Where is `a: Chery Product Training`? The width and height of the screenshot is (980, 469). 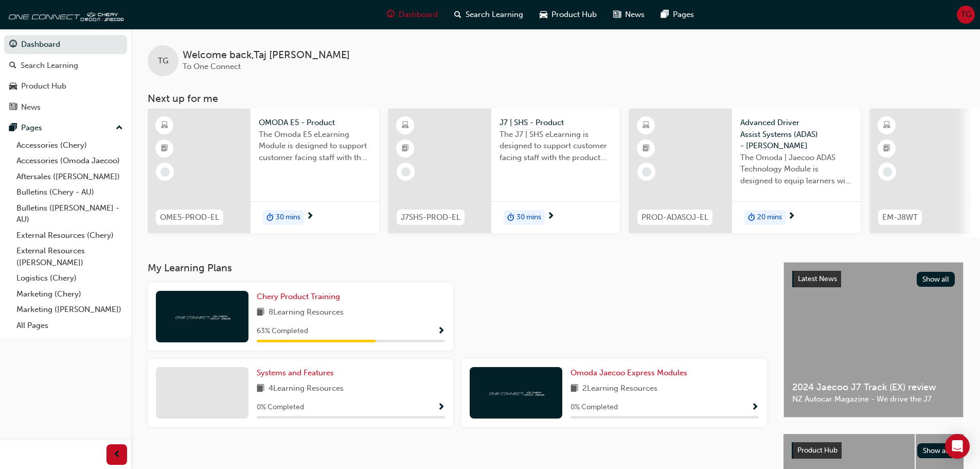 a: Chery Product Training is located at coordinates (301, 296).